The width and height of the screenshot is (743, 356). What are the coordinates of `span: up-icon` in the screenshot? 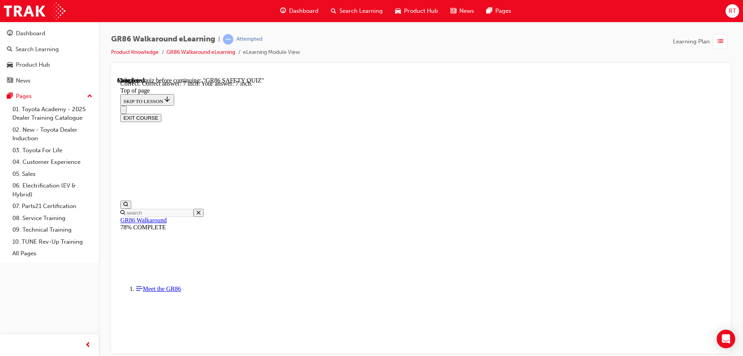 It's located at (90, 96).